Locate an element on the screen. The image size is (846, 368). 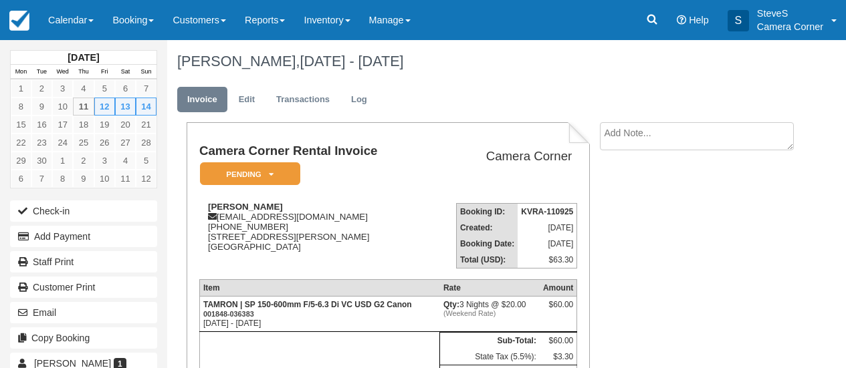
a: 30 is located at coordinates (41, 160).